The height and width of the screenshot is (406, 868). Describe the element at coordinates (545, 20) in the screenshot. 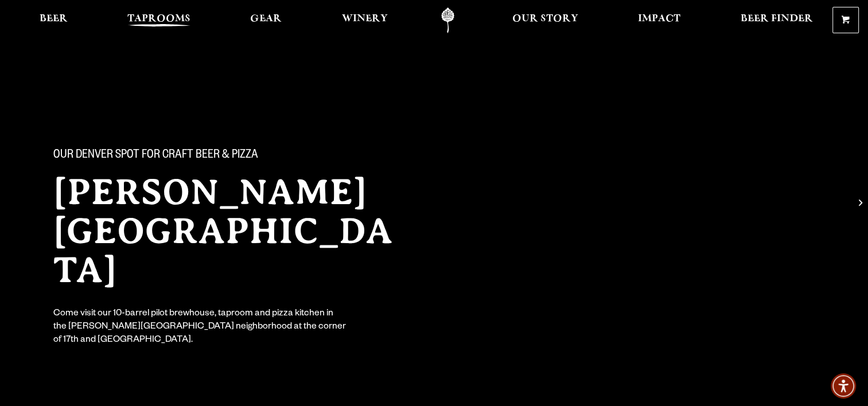

I see `a: Our Story` at that location.